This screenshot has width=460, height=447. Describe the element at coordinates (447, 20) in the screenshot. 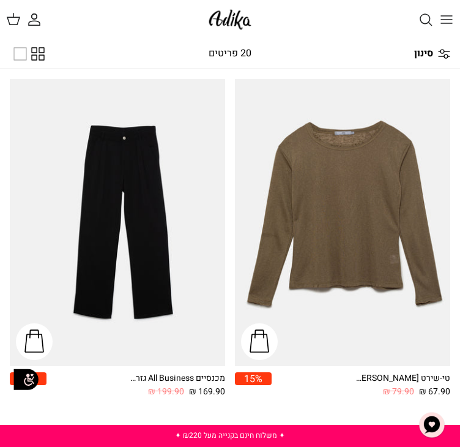

I see `button: Toggle menu` at that location.